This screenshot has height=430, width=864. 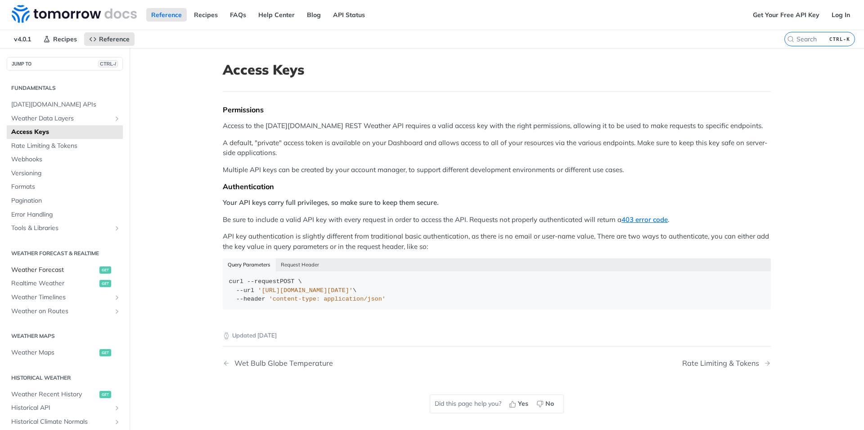 I want to click on span: No, so click(x=549, y=404).